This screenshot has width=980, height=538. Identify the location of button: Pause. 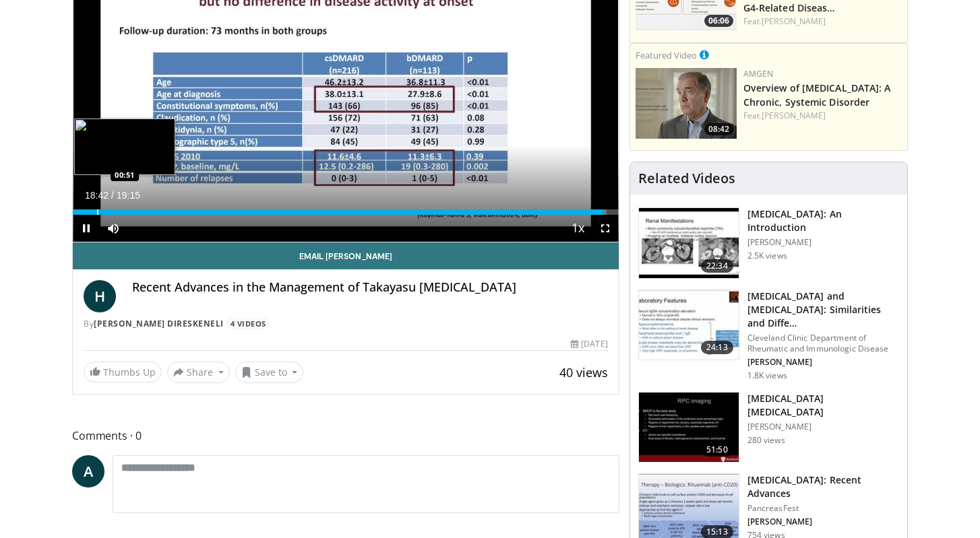
(86, 228).